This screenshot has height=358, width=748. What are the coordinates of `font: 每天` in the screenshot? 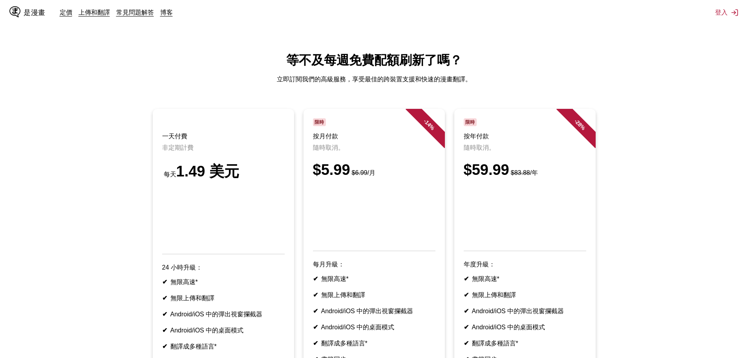 It's located at (170, 174).